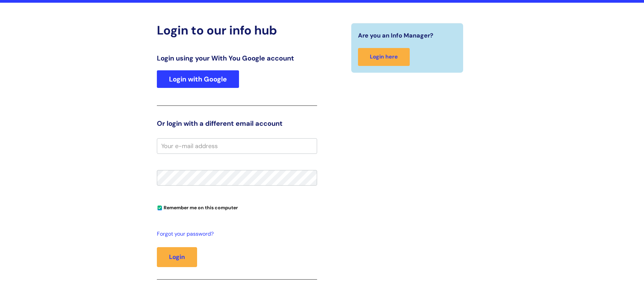 Image resolution: width=644 pixels, height=308 pixels. I want to click on h3: Or login with a different email account, so click(237, 123).